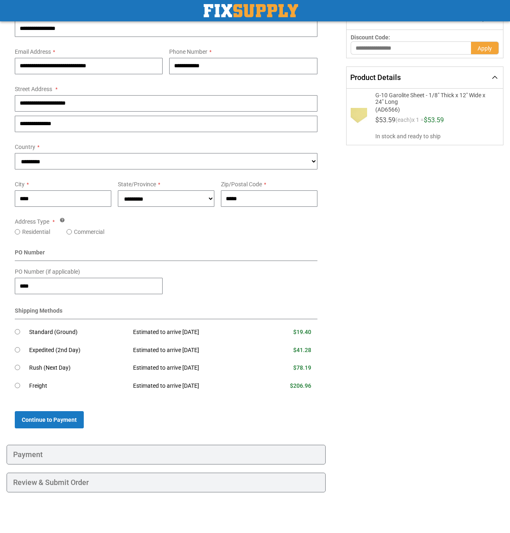 The image size is (510, 533). Describe the element at coordinates (302, 368) in the screenshot. I see `span: $78.19` at that location.